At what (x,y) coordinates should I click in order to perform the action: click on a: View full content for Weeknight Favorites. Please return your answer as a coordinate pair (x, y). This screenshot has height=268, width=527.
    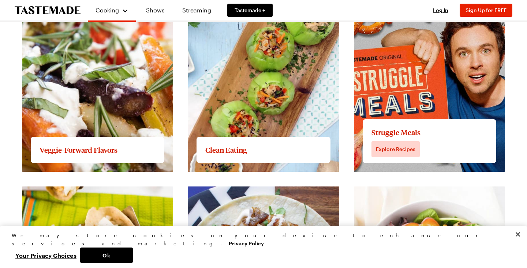
    Looking at the image, I should click on (245, 191).